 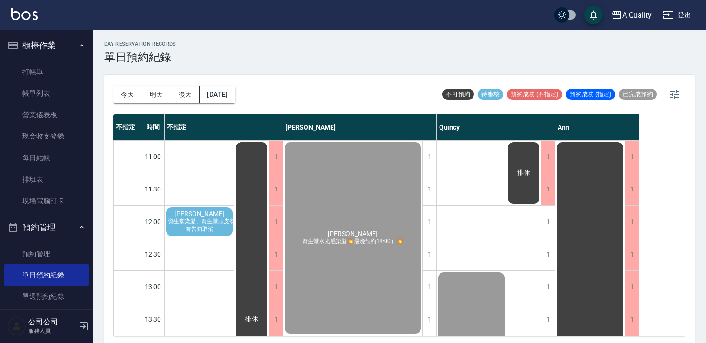 I want to click on a: 排班表, so click(x=46, y=179).